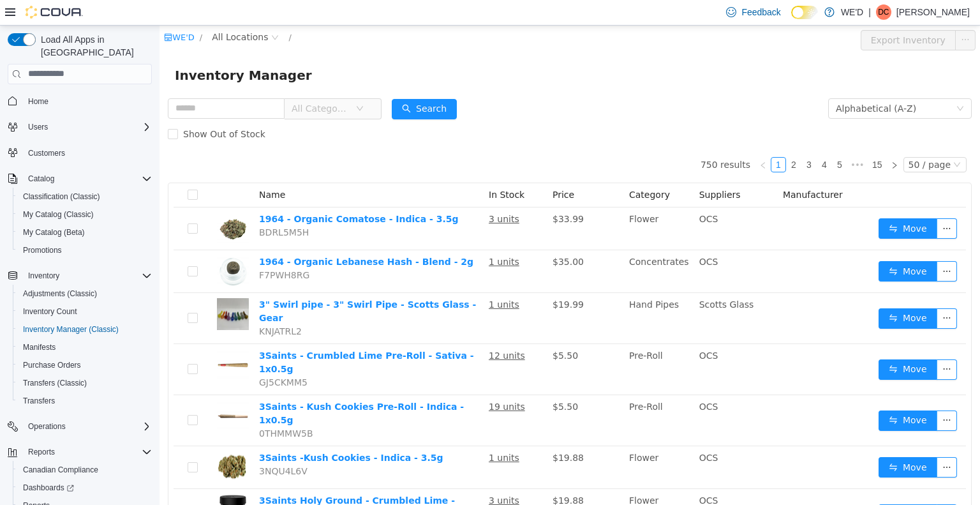 The height and width of the screenshot is (505, 980). What do you see at coordinates (85, 232) in the screenshot?
I see `button: My Catalog (Beta)` at bounding box center [85, 232].